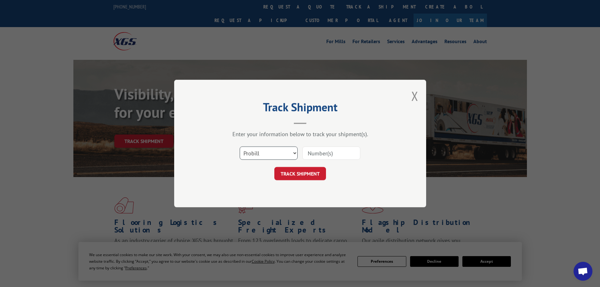  I want to click on a: Open chat, so click(583, 271).